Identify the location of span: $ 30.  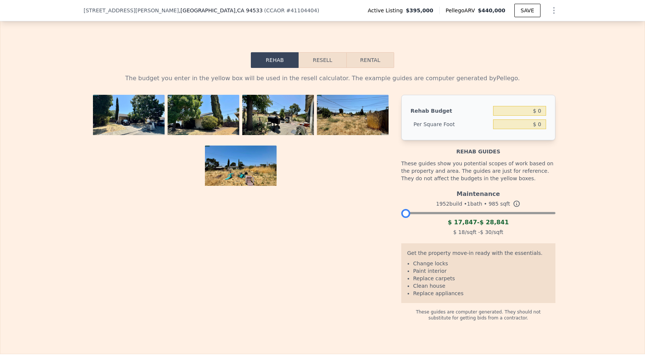
(486, 232).